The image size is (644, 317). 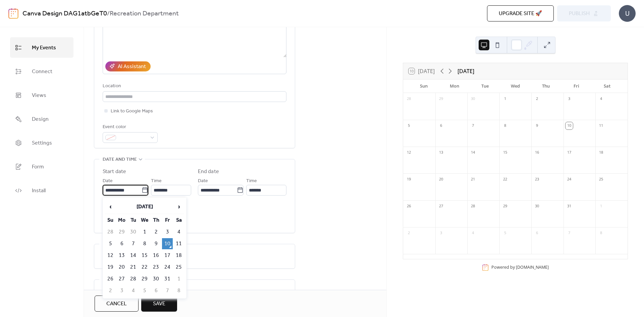 I want to click on div: Wed, so click(x=515, y=86).